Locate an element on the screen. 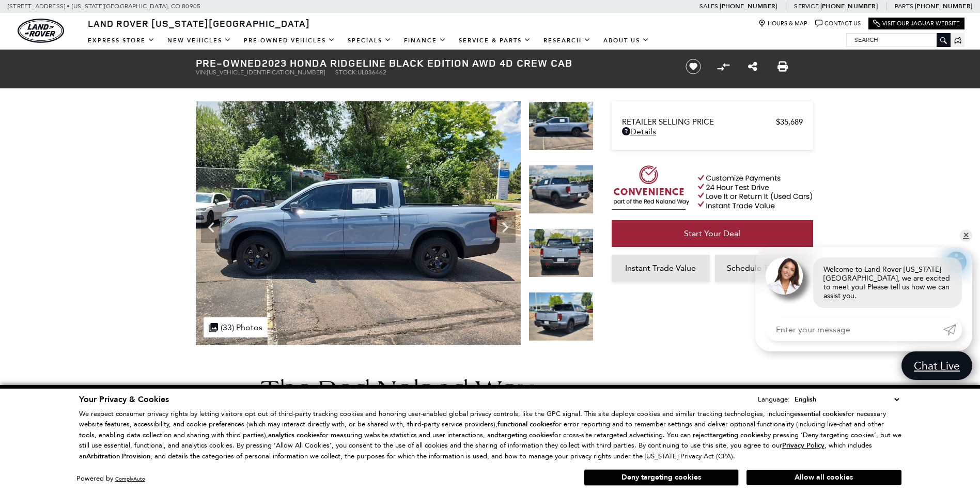  span: Instant Trade Value is located at coordinates (661, 268).